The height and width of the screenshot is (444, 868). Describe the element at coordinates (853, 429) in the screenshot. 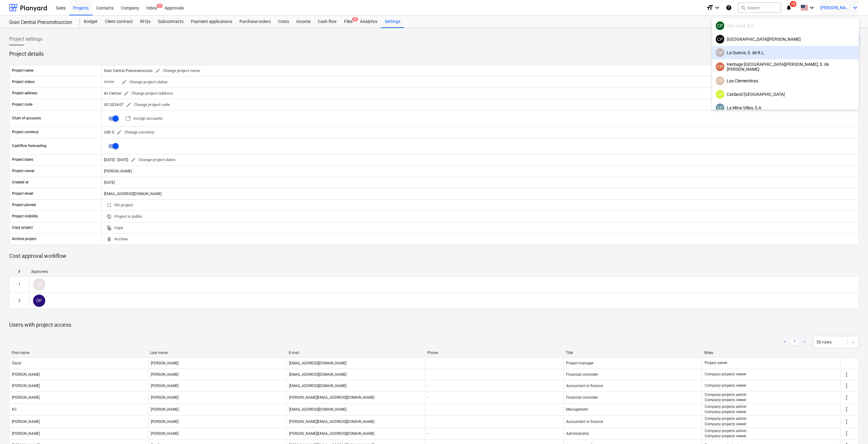

I see `div: Widget de chat` at that location.